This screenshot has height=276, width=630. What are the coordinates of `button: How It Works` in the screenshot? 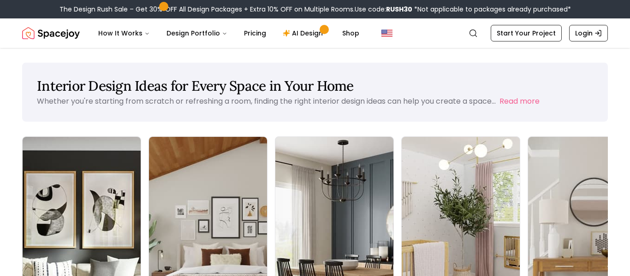 It's located at (124, 33).